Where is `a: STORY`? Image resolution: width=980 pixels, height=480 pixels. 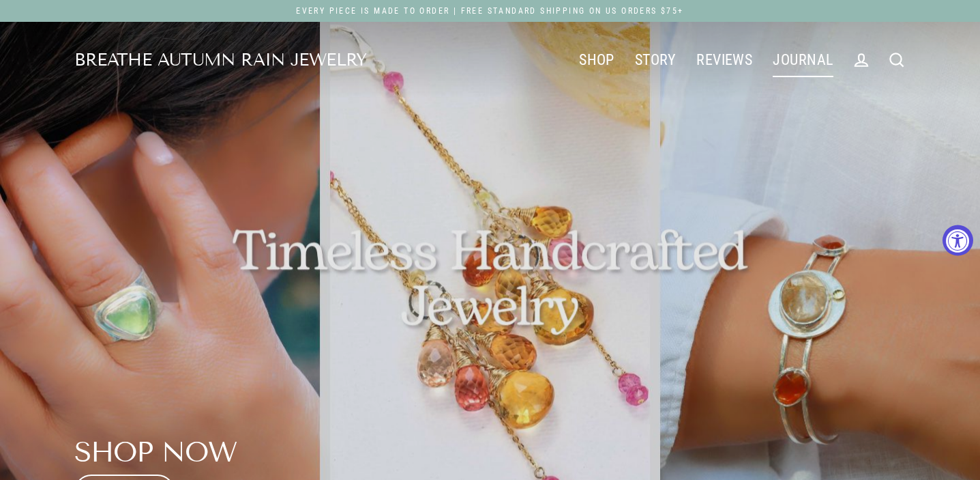 a: STORY is located at coordinates (655, 60).